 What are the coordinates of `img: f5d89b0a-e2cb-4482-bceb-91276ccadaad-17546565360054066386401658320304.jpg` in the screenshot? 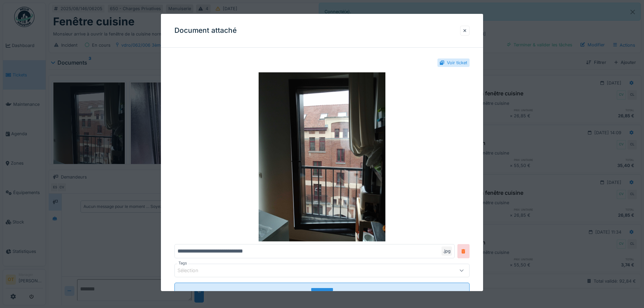 It's located at (322, 157).